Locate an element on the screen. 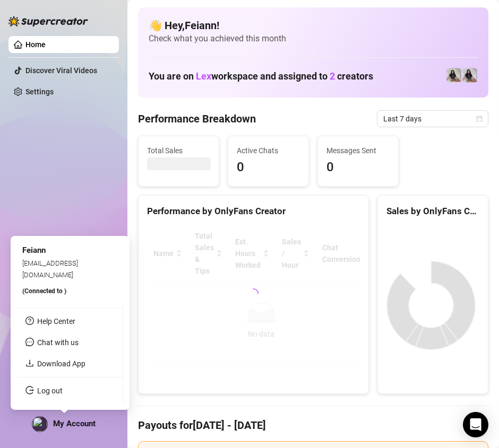  span: calendar is located at coordinates (480, 119).